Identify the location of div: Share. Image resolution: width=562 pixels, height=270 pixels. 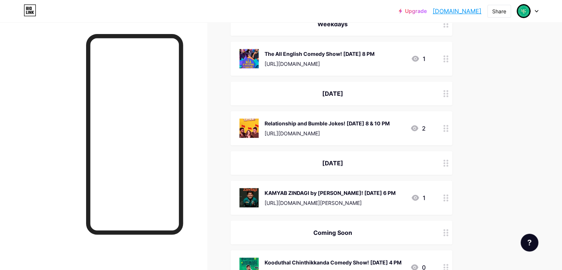
(499, 11).